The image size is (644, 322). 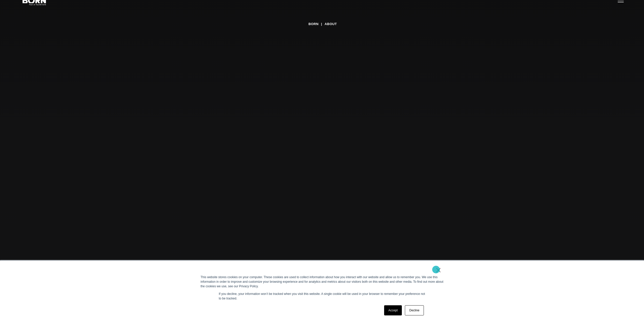 I want to click on a: About, so click(x=331, y=24).